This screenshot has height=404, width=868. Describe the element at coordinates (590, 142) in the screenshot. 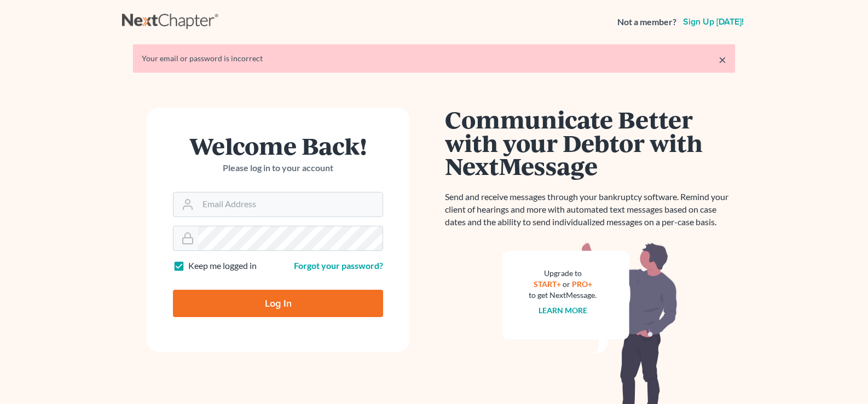

I see `h1: Communicate Better with your Debtor with NextMessage` at that location.